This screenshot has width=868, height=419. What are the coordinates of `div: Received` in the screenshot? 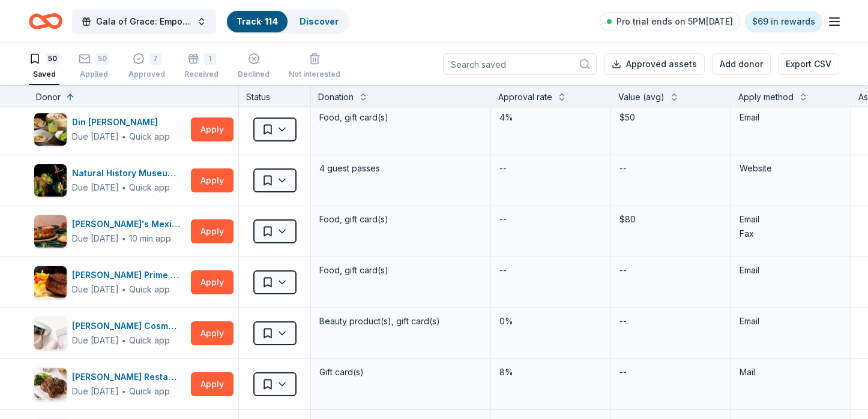 It's located at (201, 75).